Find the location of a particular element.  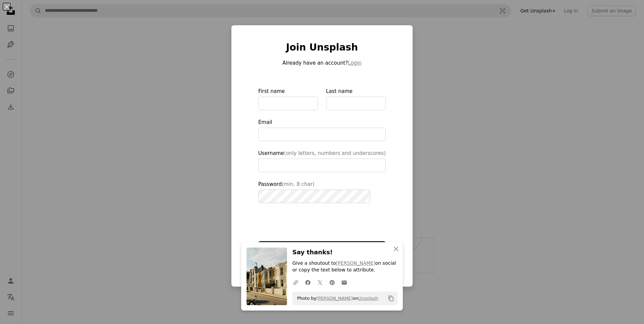

h3: Say thanks! is located at coordinates (345, 252).